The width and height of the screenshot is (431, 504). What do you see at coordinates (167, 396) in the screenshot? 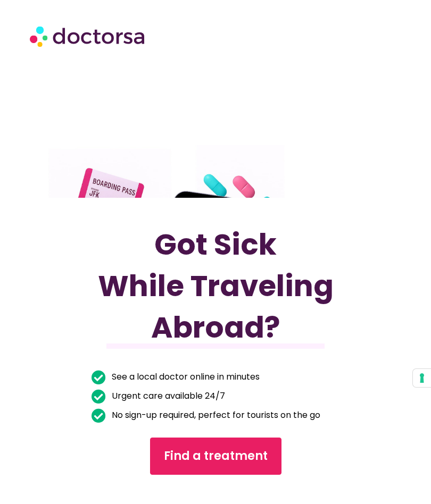
I see `span: Urgent care available 24/7` at bounding box center [167, 396].